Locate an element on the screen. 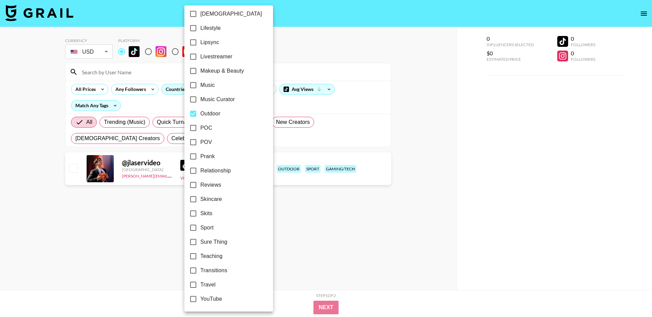 The width and height of the screenshot is (652, 317). span: Lipsync is located at coordinates (209, 42).